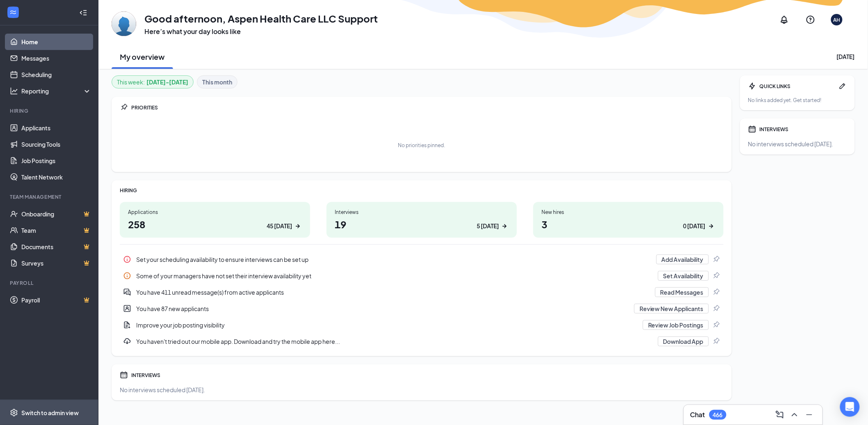  What do you see at coordinates (217, 82) in the screenshot?
I see `b: This month` at bounding box center [217, 82].